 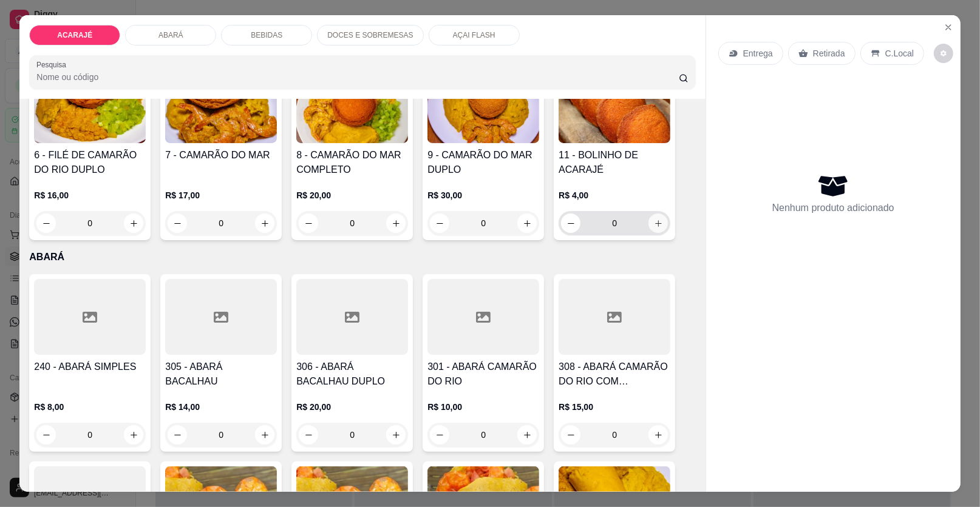 What do you see at coordinates (833, 208) in the screenshot?
I see `p: Nenhum produto adicionado` at bounding box center [833, 208].